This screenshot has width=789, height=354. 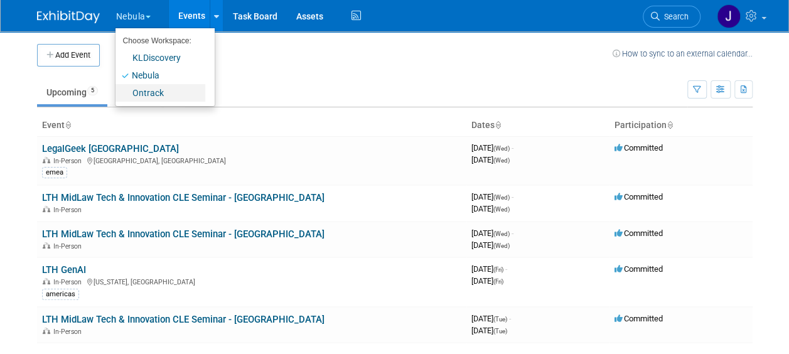 What do you see at coordinates (674, 16) in the screenshot?
I see `span: Search` at bounding box center [674, 16].